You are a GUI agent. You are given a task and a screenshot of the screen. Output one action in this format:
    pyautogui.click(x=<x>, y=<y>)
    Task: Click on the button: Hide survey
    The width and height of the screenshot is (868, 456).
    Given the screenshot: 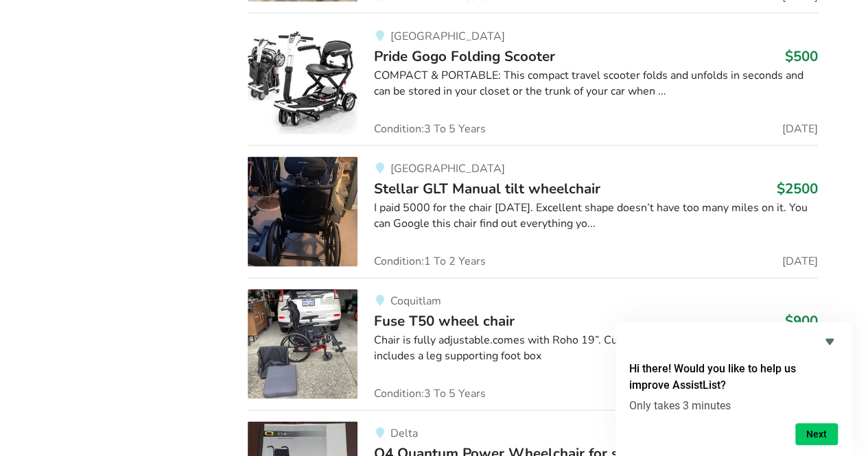 What is the action you would take?
    pyautogui.click(x=830, y=342)
    